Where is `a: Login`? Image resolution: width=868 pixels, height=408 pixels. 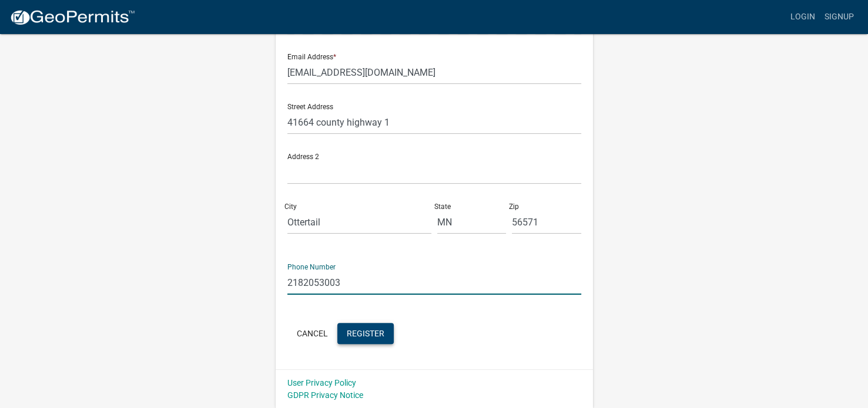 a: Login is located at coordinates (803, 17).